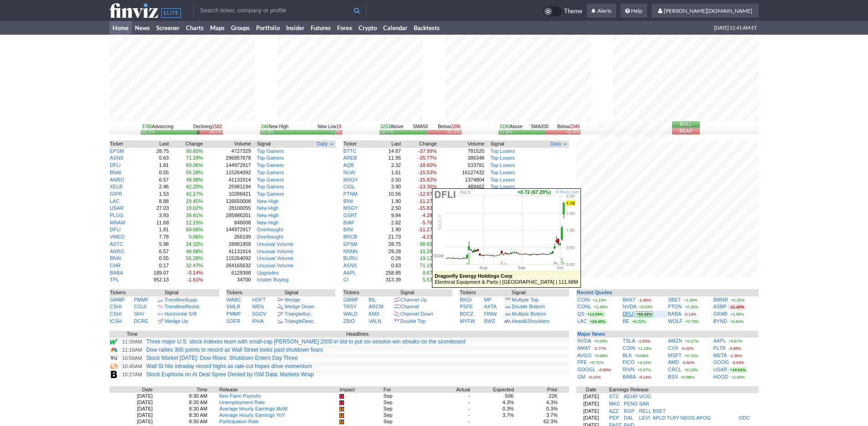 This screenshot has height=426, width=868. What do you see at coordinates (227, 194) in the screenshot?
I see `td: 10288421` at bounding box center [227, 194].